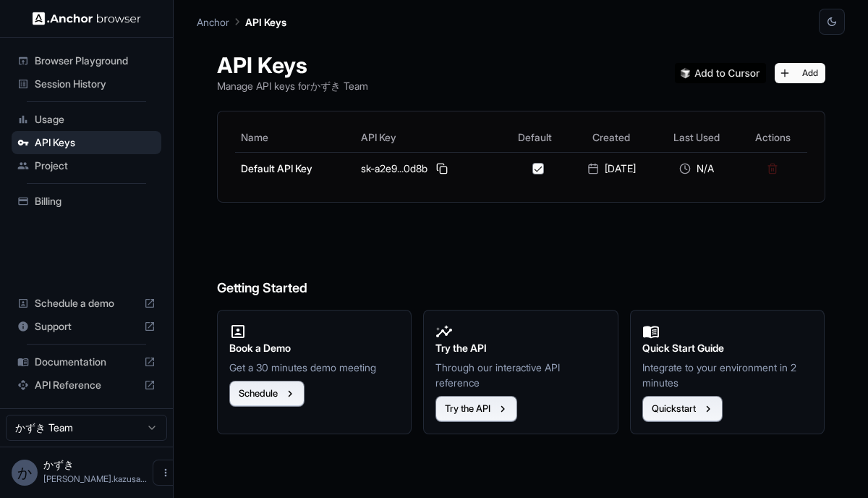 Image resolution: width=868 pixels, height=498 pixels. Describe the element at coordinates (314, 367) in the screenshot. I see `p: Get a 30 minutes demo meeting` at that location.